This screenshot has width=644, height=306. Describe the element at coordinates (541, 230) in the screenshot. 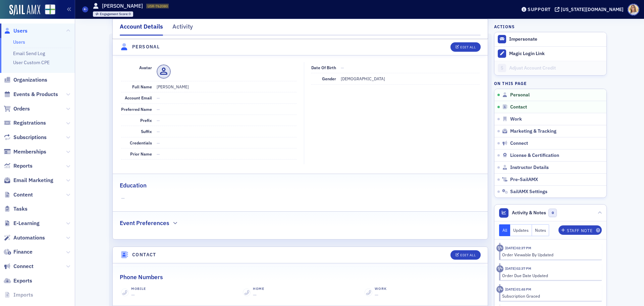

I see `button: Notes` at that location.